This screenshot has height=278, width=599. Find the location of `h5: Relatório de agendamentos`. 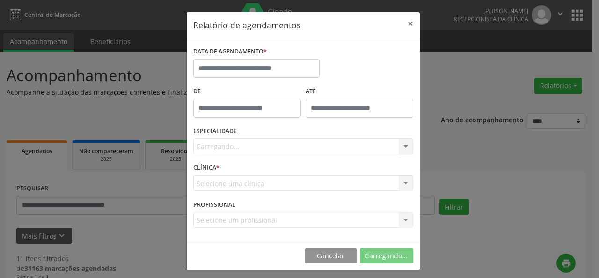

h5: Relatório de agendamentos is located at coordinates (247, 25).